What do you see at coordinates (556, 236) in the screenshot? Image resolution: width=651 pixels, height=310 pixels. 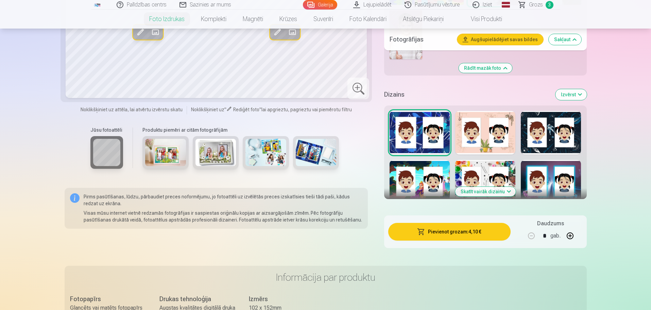 I see `div: gab.` at bounding box center [556, 236].